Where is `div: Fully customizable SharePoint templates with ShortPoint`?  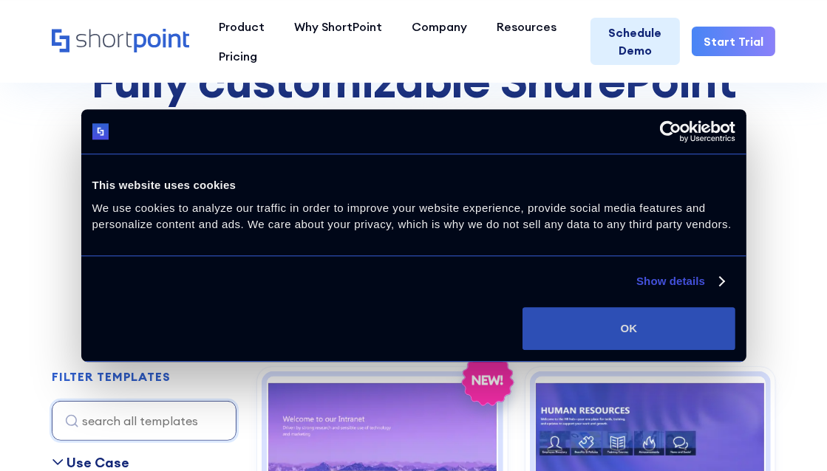
div: Fully customizable SharePoint templates with ShortPoint is located at coordinates (413, 106).